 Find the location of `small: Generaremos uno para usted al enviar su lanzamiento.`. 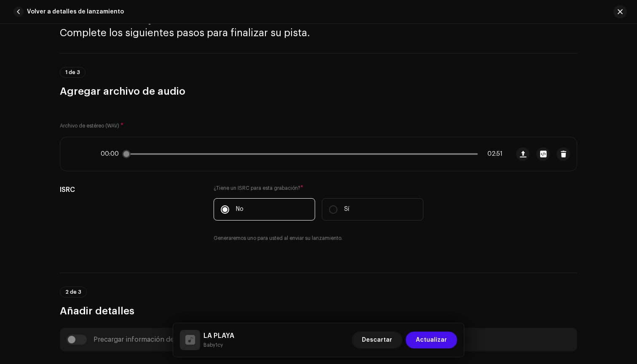

small: Generaremos uno para usted al enviar su lanzamiento. is located at coordinates (278, 238).